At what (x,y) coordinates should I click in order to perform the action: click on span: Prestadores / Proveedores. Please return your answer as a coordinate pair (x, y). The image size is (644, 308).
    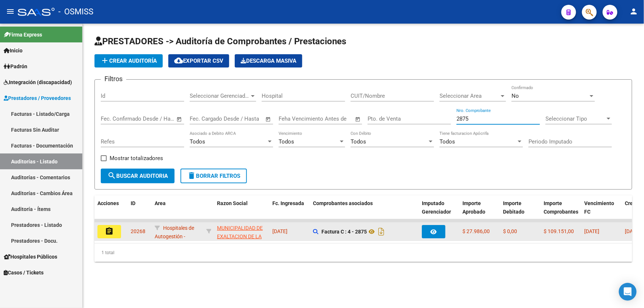
    Looking at the image, I should click on (37, 98).